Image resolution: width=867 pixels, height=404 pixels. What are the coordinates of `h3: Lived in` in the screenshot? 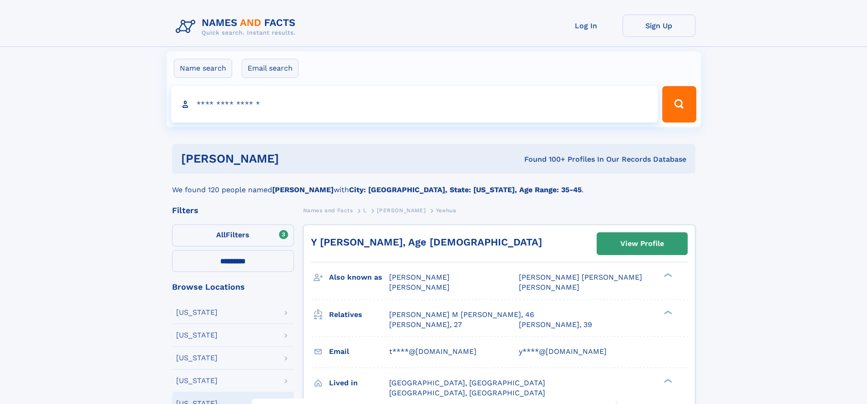 It's located at (359, 383).